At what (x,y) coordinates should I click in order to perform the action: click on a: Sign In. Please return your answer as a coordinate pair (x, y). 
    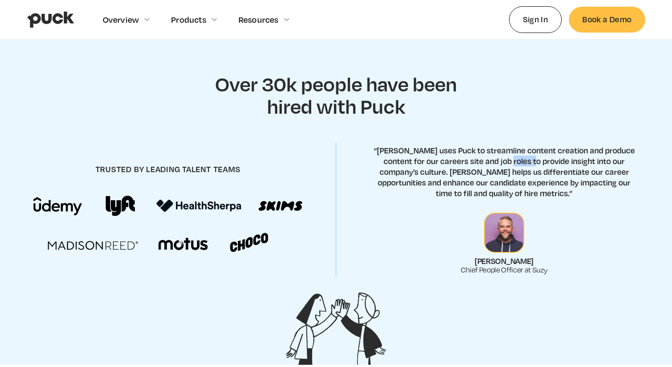
    Looking at the image, I should click on (535, 19).